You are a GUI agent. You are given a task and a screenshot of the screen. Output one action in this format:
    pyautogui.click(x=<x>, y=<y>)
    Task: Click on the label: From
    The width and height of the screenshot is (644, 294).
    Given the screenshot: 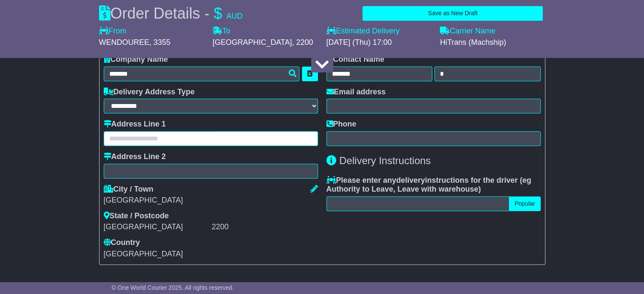 What is the action you would take?
    pyautogui.click(x=112, y=31)
    